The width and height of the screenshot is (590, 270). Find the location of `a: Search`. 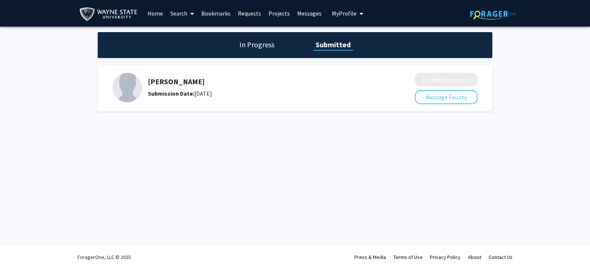

a: Search is located at coordinates (182, 13).